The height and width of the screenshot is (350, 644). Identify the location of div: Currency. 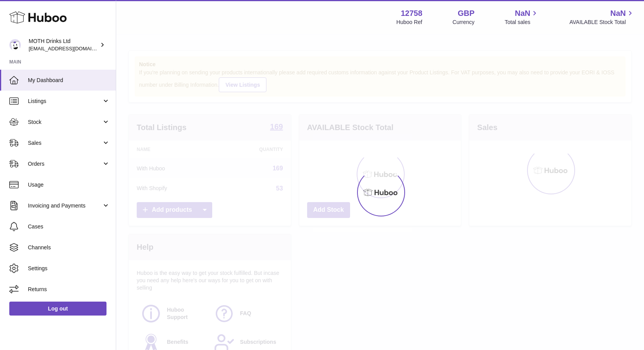
(463, 22).